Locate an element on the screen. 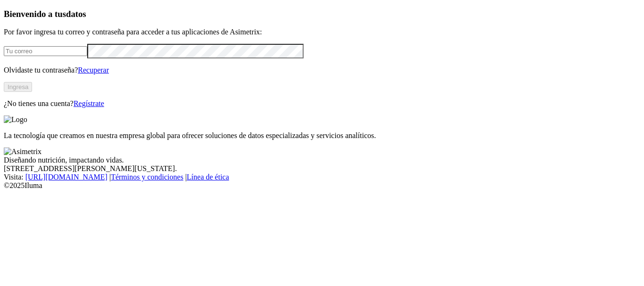  h3: Bienvenido a tus is located at coordinates (322, 14).